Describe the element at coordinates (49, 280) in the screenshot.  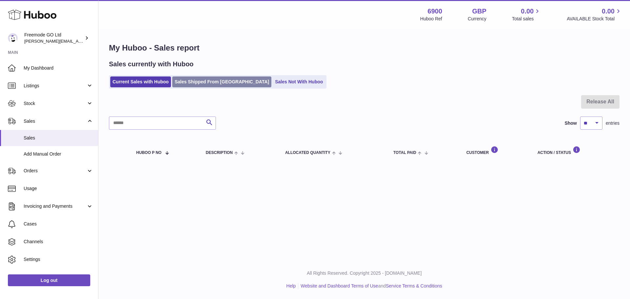
I see `a: Log out` at that location.